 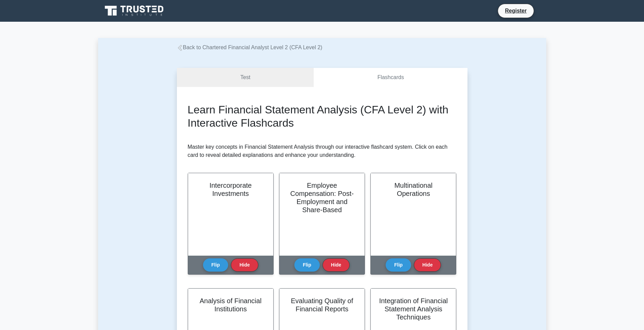 I want to click on a: Test, so click(x=245, y=78).